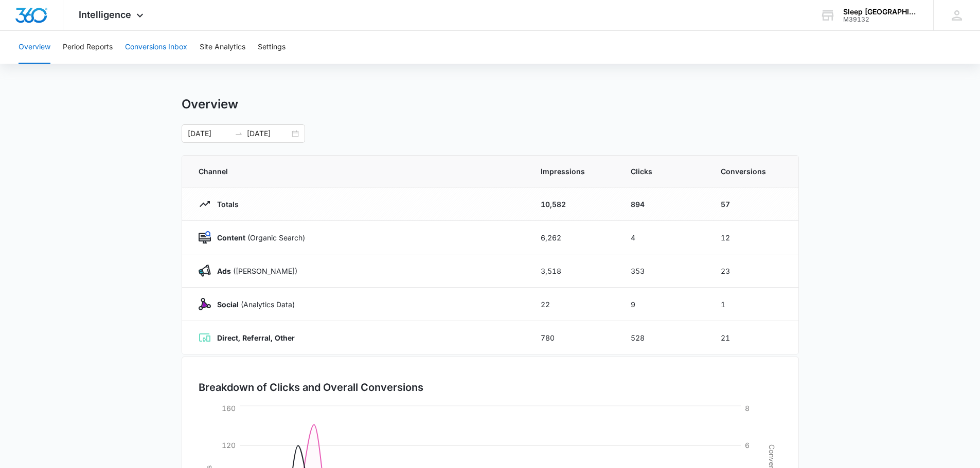 The width and height of the screenshot is (980, 468). What do you see at coordinates (663, 237) in the screenshot?
I see `td: 4` at bounding box center [663, 237].